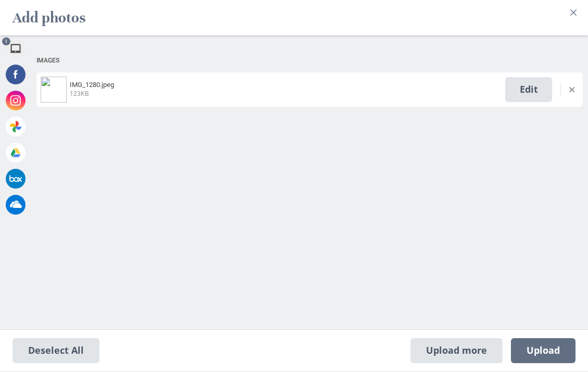 The image size is (588, 372). Describe the element at coordinates (53, 90) in the screenshot. I see `img: 78c0be2f-3376-4503-8cca-04dc141cabd1` at that location.